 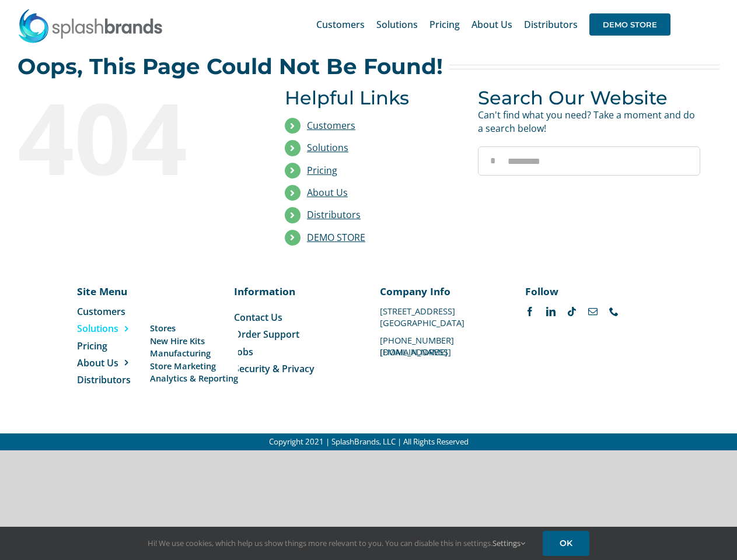 I want to click on a: phone, so click(x=614, y=311).